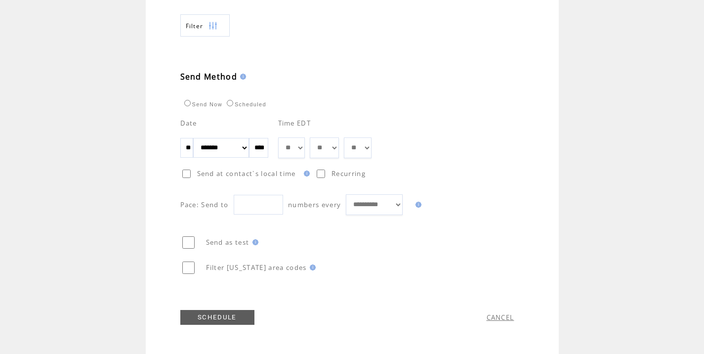 This screenshot has width=704, height=354. I want to click on span: Send as test, so click(228, 242).